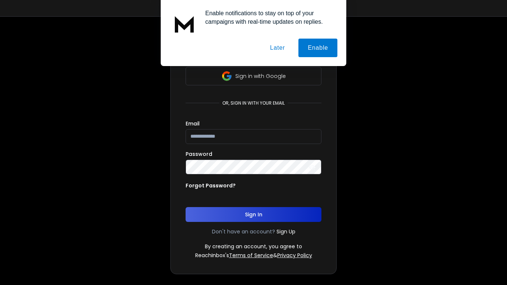 The height and width of the screenshot is (285, 507). Describe the element at coordinates (251, 255) in the screenshot. I see `a: Terms of Service` at that location.